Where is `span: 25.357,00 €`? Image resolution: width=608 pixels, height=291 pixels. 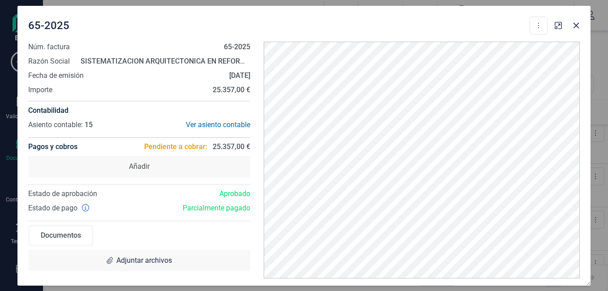
span: 25.357,00 € is located at coordinates (231, 147).